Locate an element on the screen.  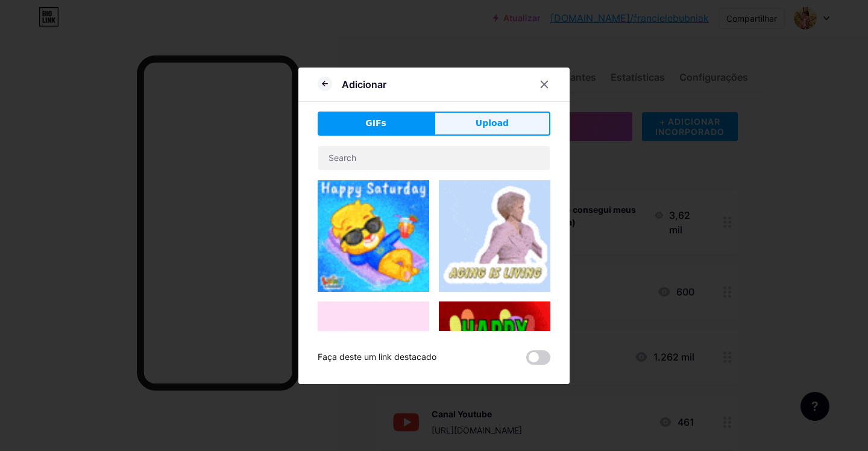
span: GIFs is located at coordinates (376, 123).